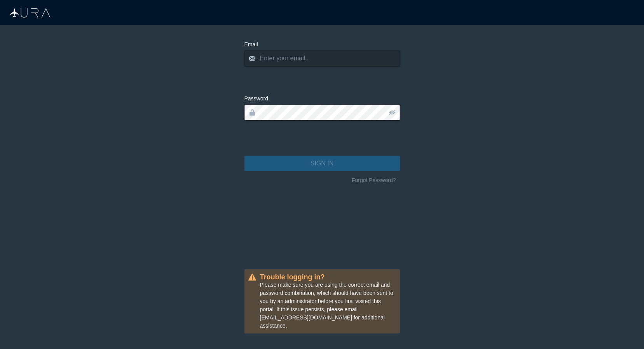 Image resolution: width=644 pixels, height=349 pixels. I want to click on div: Please make sure you are using the correct email and password combination, which should have been..., so click(322, 301).